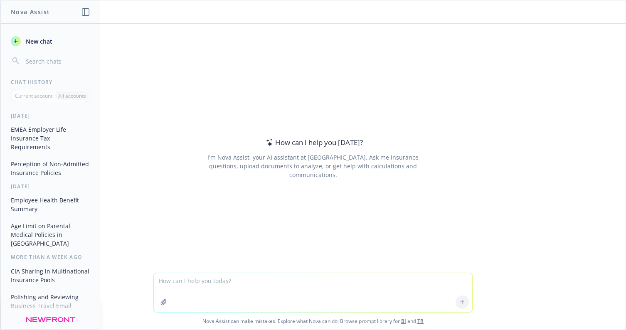 The image size is (626, 330). I want to click on button: Employee Health Benefit Summary, so click(50, 204).